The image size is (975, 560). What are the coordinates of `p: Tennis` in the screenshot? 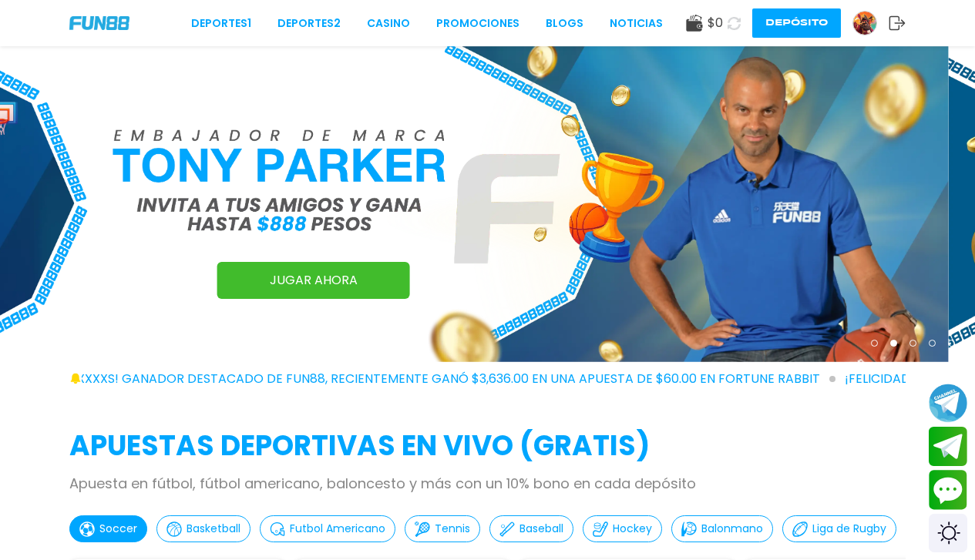 It's located at (453, 528).